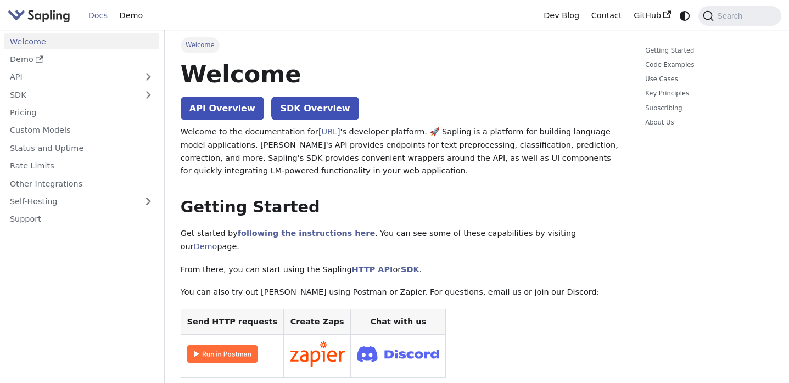 The height and width of the screenshot is (383, 789). What do you see at coordinates (561, 15) in the screenshot?
I see `a: Dev Blog` at bounding box center [561, 15].